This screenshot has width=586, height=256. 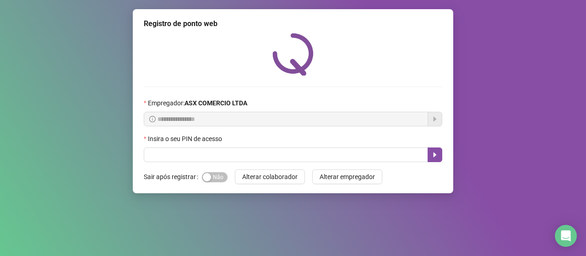 I want to click on span: info-circle, so click(x=152, y=119).